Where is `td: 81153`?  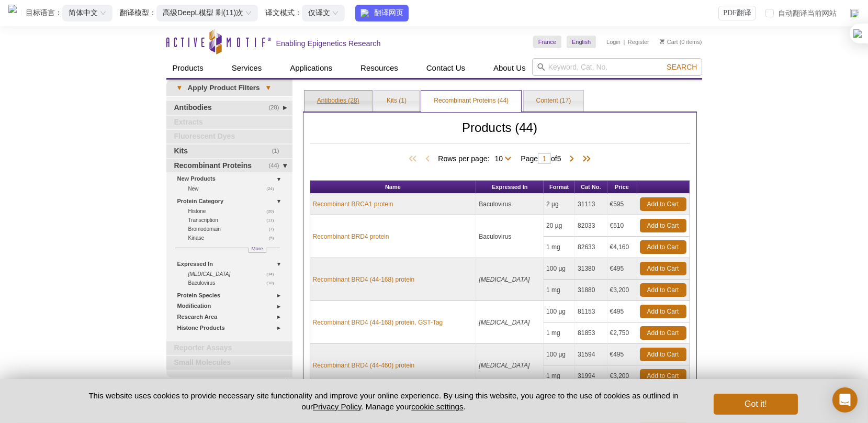
td: 81153 is located at coordinates (591, 312).